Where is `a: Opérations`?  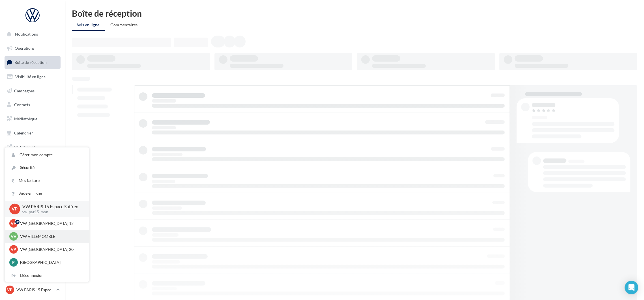 a: Opérations is located at coordinates (33, 48).